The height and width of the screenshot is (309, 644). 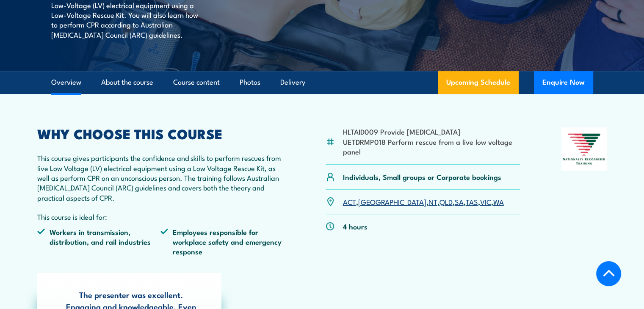 I want to click on a: VIC, so click(x=486, y=201).